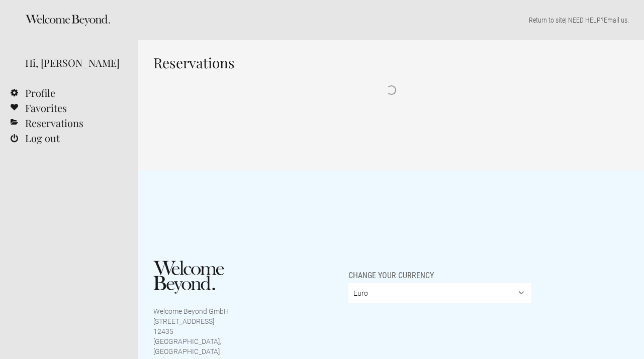 Image resolution: width=644 pixels, height=359 pixels. What do you see at coordinates (616, 20) in the screenshot?
I see `a: Email us` at bounding box center [616, 20].